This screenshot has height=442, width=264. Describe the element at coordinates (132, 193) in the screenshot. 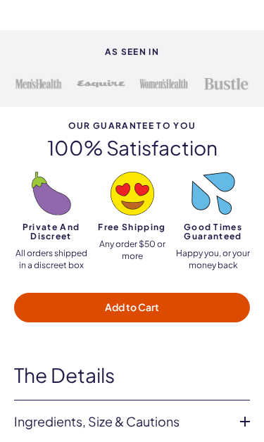

I see `img: heart-eyes emoji` at that location.